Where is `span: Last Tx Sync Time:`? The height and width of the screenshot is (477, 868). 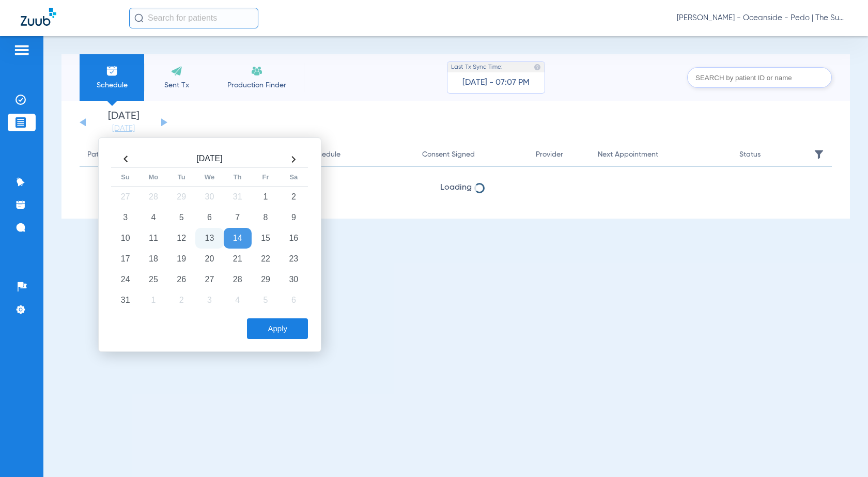 span: Last Tx Sync Time: is located at coordinates (477, 67).